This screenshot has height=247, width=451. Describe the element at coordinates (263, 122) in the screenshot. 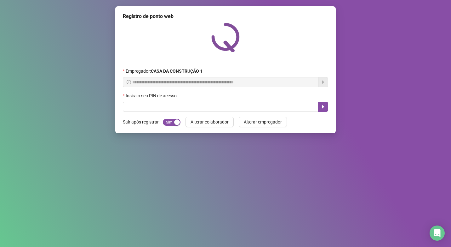

I see `span: Alterar empregador` at that location.